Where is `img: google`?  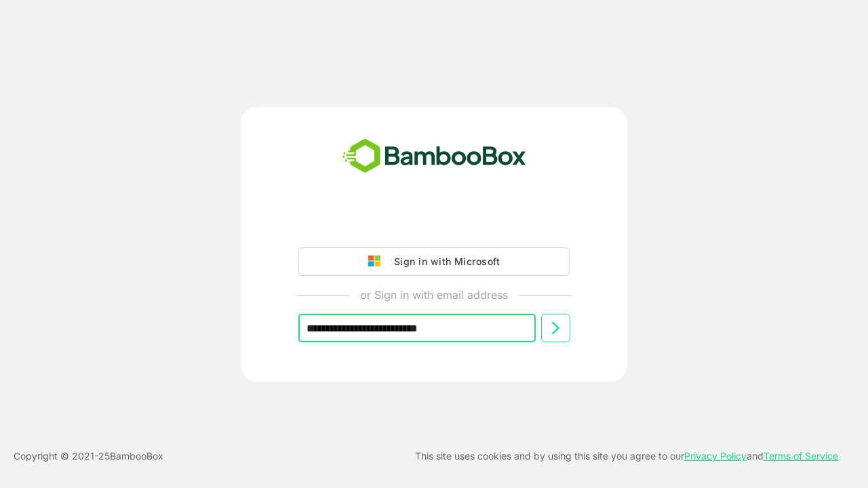 img: google is located at coordinates (378, 261).